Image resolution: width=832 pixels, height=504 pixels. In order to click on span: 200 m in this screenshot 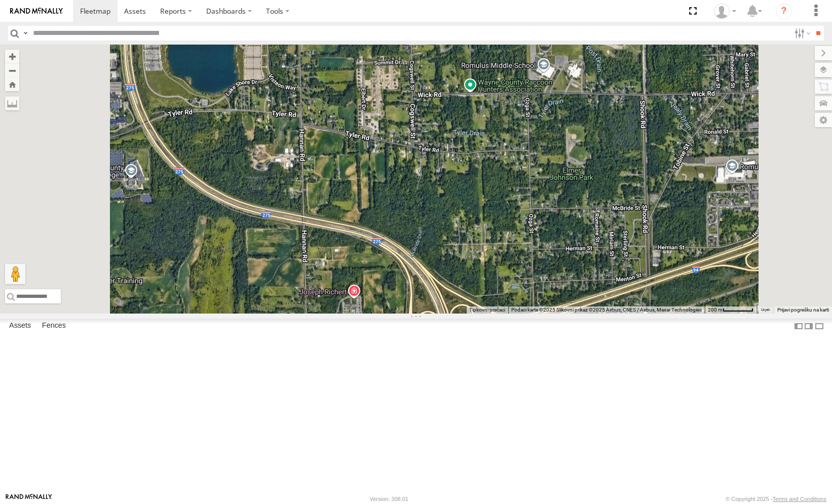, I will do `click(714, 310)`.